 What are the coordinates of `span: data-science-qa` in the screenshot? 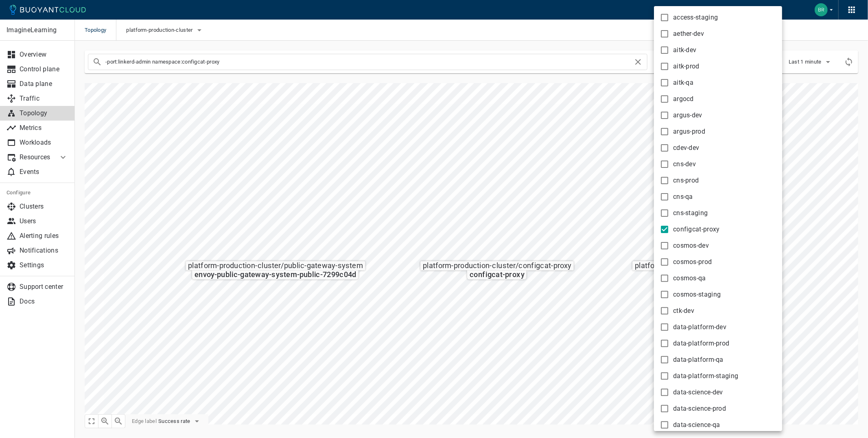 It's located at (697, 425).